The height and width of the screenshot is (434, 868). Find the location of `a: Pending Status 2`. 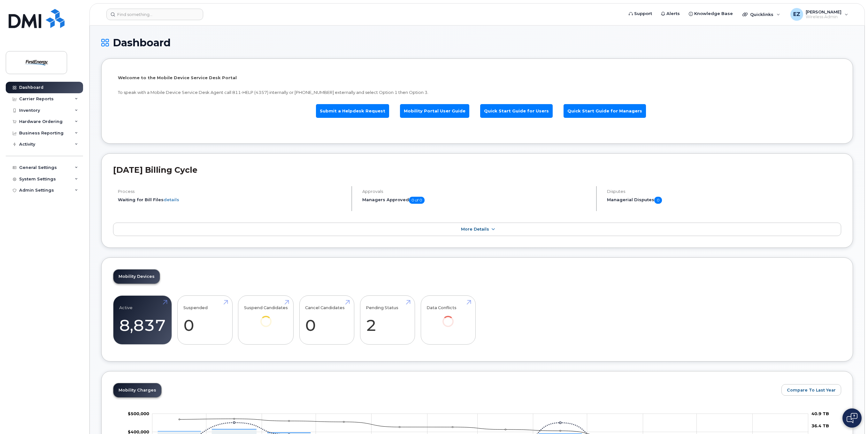

a: Pending Status 2 is located at coordinates (387, 320).